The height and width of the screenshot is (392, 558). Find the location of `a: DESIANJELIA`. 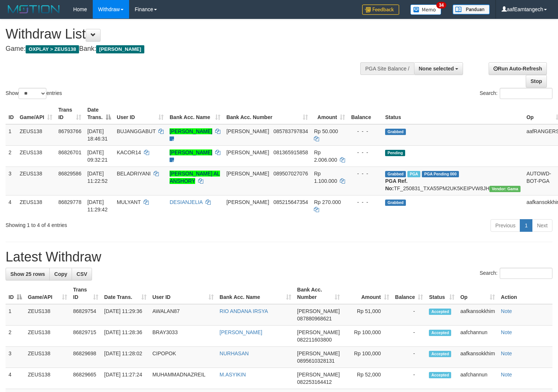

a: DESIANJELIA is located at coordinates (186, 202).